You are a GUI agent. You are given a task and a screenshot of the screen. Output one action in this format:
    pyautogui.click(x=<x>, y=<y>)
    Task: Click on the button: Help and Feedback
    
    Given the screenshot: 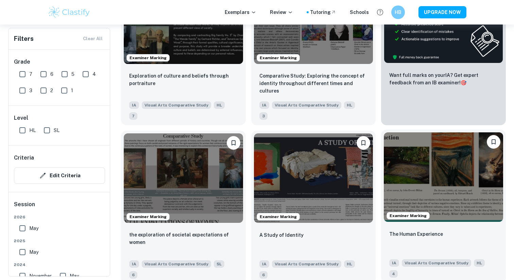 What is the action you would take?
    pyautogui.click(x=380, y=12)
    